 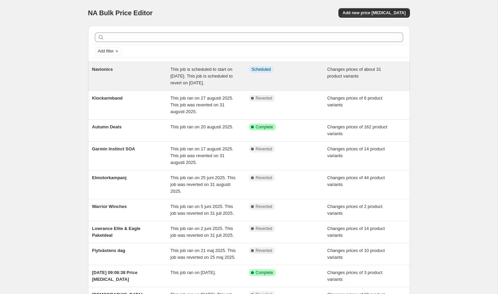 I want to click on span: This job ran on 25 juni 2025. This job was reverted on 31 augusti 2025., so click(x=203, y=184).